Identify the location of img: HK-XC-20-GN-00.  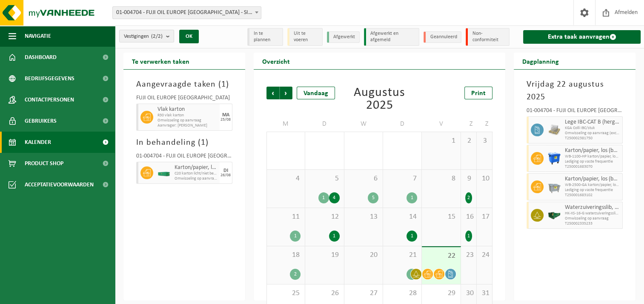
(164, 173).